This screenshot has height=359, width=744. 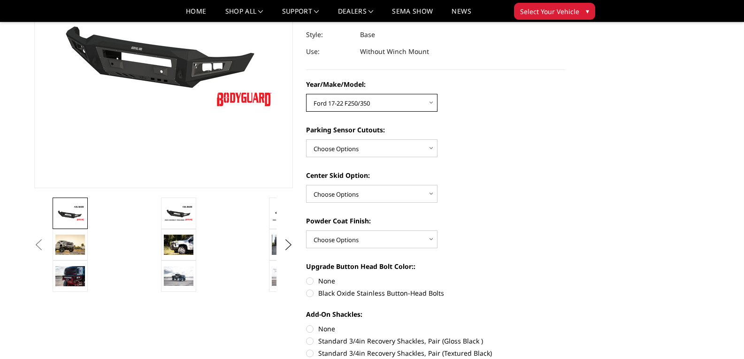 I want to click on label: Center Skid Option:, so click(x=435, y=175).